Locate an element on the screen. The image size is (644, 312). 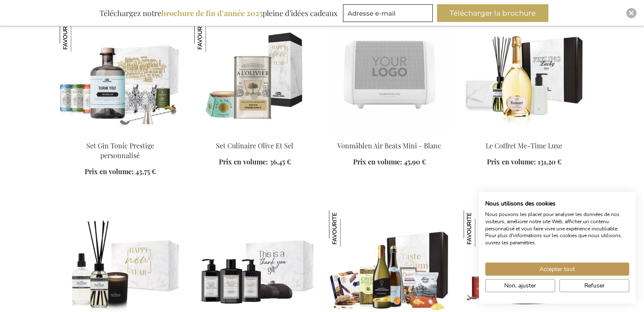
img: Vonmahlen Air Beats Mini is located at coordinates (390, 75).